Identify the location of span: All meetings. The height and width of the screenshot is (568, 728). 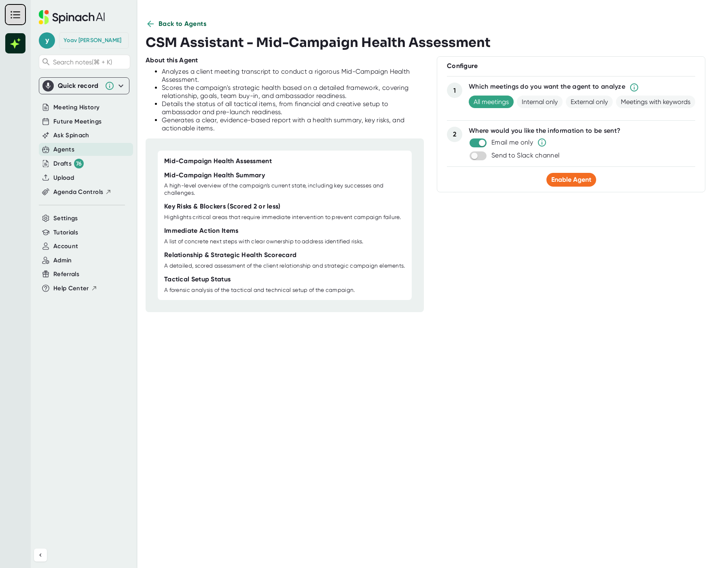
(491, 101).